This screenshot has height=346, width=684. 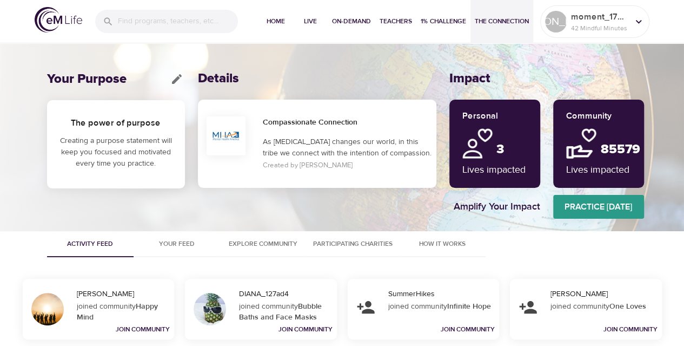 What do you see at coordinates (508, 145) in the screenshot?
I see `h2: 3` at bounding box center [508, 145].